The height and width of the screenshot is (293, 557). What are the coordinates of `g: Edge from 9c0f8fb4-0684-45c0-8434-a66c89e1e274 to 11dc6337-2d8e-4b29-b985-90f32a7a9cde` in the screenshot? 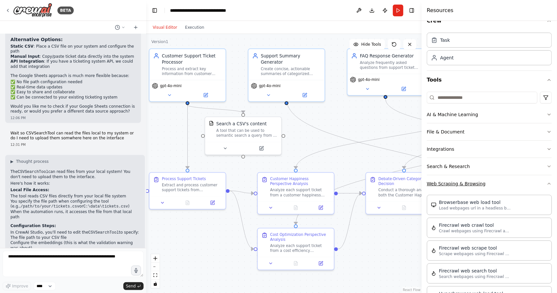 It's located at (242, 192).